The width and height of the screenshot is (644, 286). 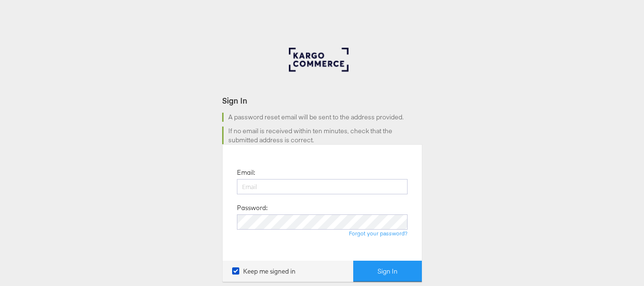 I want to click on label: Email:, so click(x=246, y=172).